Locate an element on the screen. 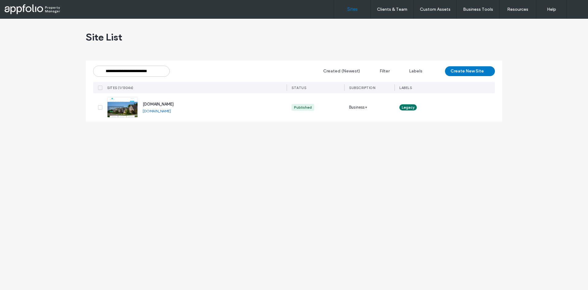 The height and width of the screenshot is (290, 588). div: Published is located at coordinates (303, 107).